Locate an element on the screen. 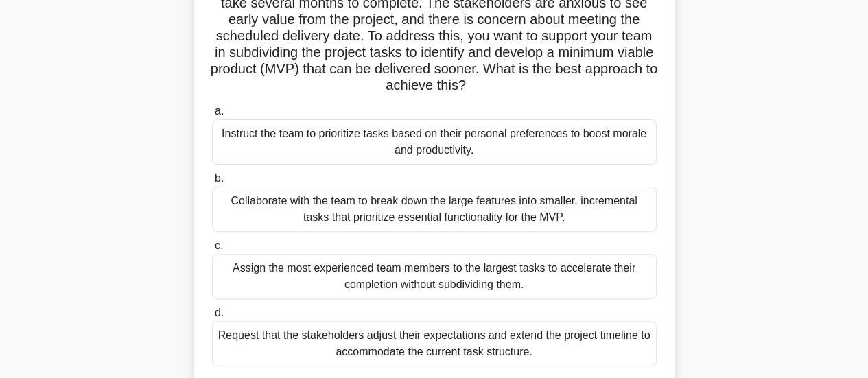  div: Collaborate with the team to break down the large features into smaller, incremental tasks that p... is located at coordinates (434, 210).